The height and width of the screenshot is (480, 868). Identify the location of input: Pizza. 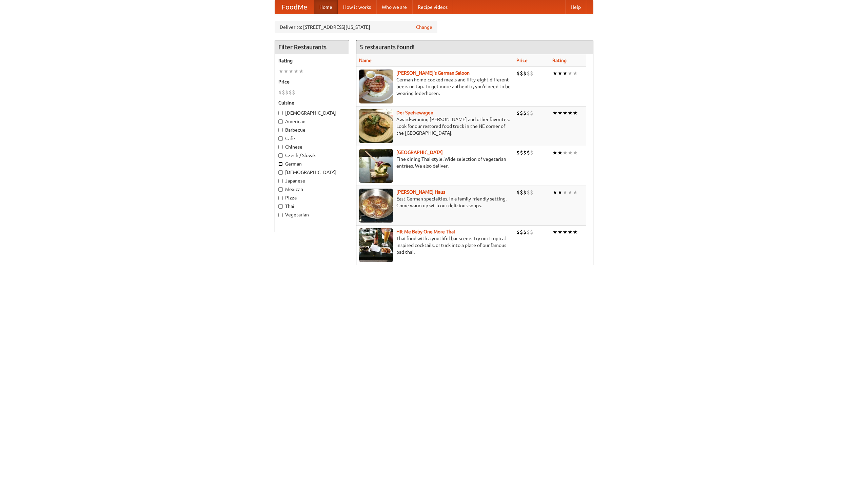
(281, 198).